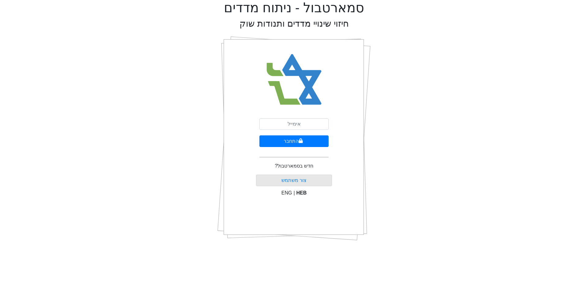 This screenshot has width=588, height=287. I want to click on img: Smart Bull, so click(294, 80).